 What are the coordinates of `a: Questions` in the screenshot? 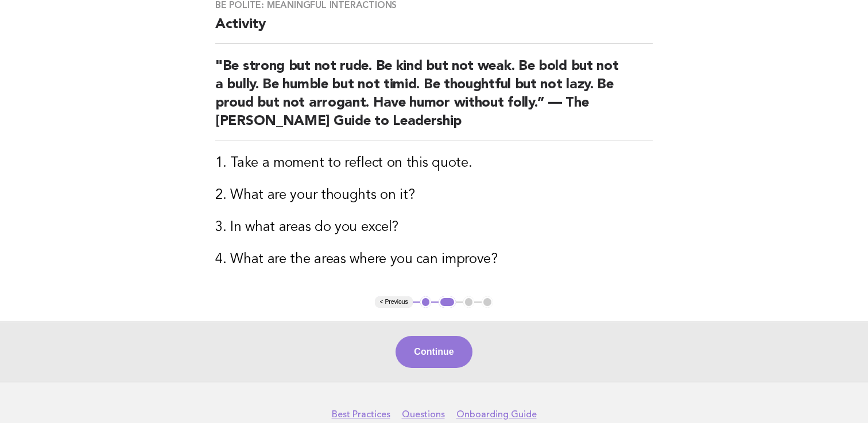 It's located at (423, 415).